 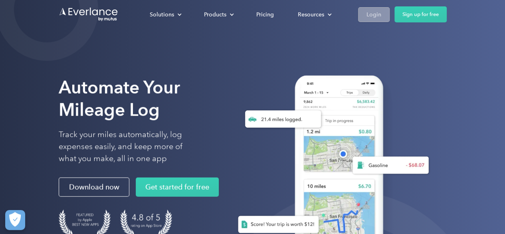 I want to click on button: Cookies Settings, so click(x=15, y=220).